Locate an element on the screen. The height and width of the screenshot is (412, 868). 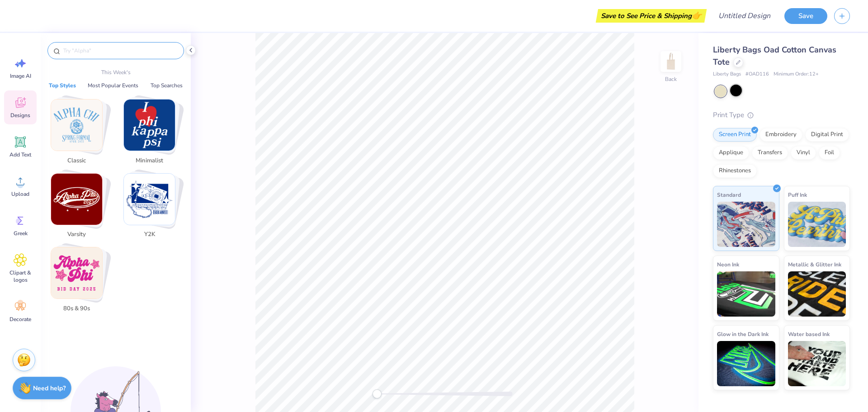
span: Puff Ink is located at coordinates (797, 194).